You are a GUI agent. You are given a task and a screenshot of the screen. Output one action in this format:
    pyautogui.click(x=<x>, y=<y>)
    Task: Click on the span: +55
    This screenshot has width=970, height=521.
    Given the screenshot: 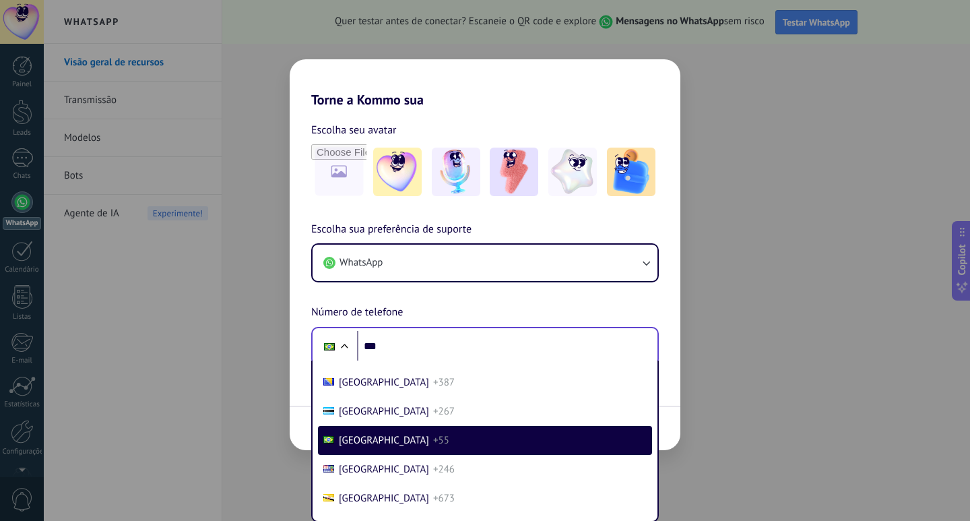 What is the action you would take?
    pyautogui.click(x=441, y=440)
    